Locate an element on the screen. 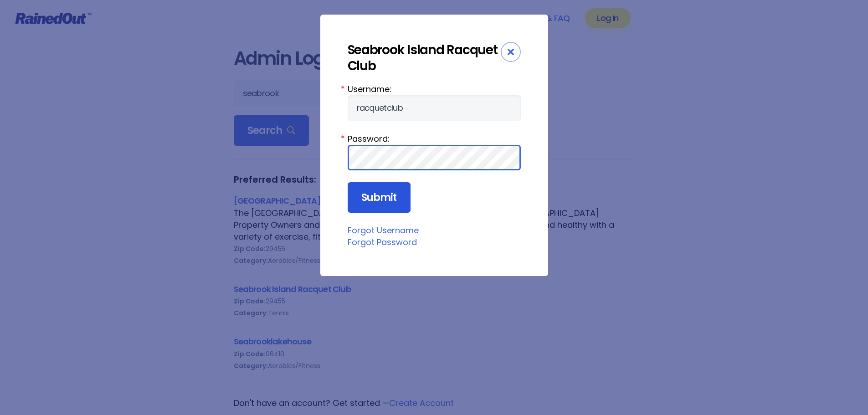 Image resolution: width=868 pixels, height=415 pixels. label: Username: is located at coordinates (434, 89).